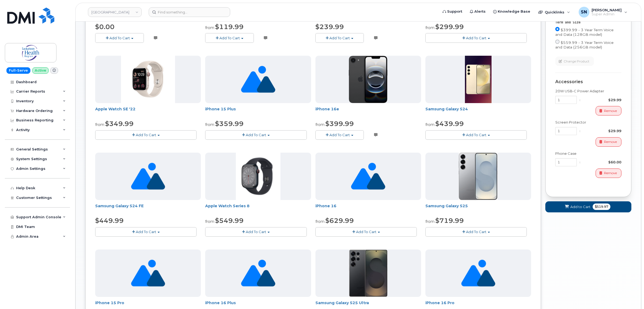  What do you see at coordinates (450, 220) in the screenshot?
I see `span: $719.99` at bounding box center [450, 220].